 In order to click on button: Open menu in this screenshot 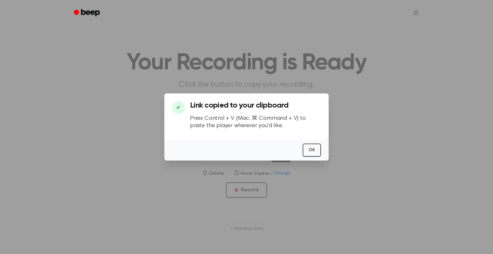, I will do `click(416, 13)`.